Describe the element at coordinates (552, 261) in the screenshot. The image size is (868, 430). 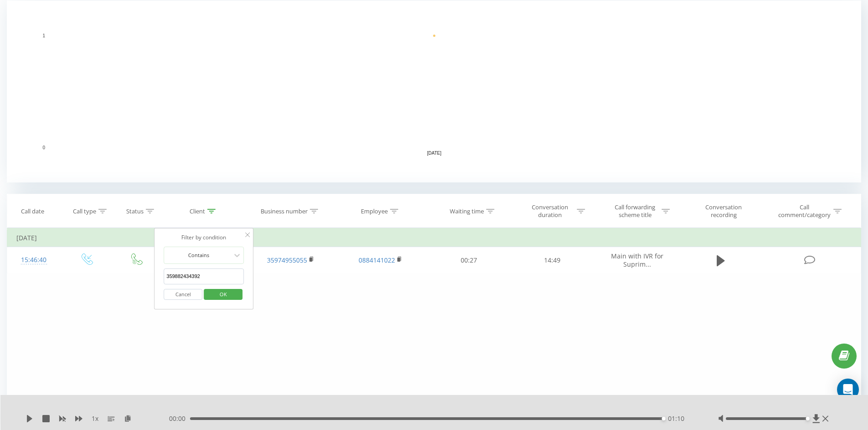
I see `td: 14:49` at that location.